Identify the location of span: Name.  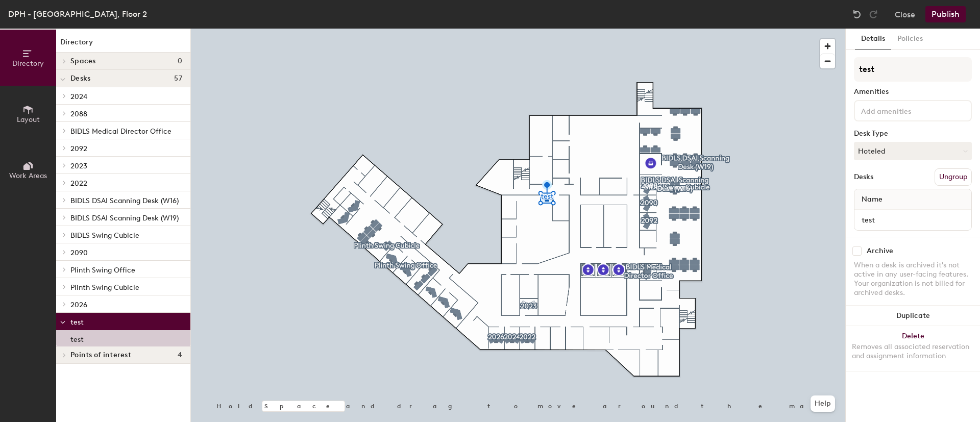
(872, 199).